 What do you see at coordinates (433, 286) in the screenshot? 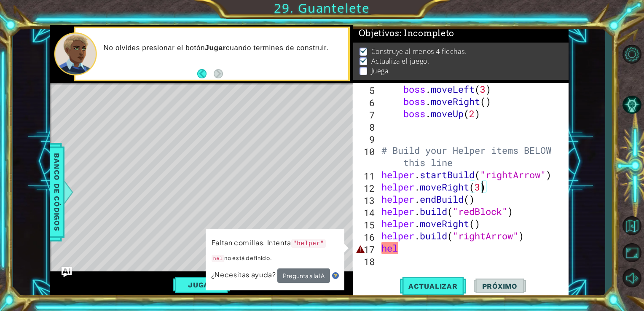
I see `span: Actualizar` at bounding box center [433, 286].